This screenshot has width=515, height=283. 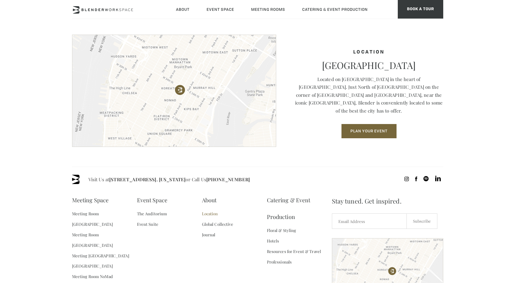 What do you see at coordinates (369, 131) in the screenshot?
I see `button: Plan Your Event` at bounding box center [369, 131].